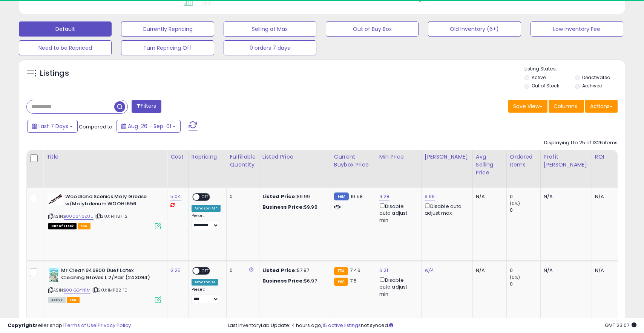 This screenshot has height=333, width=644. Describe the element at coordinates (294, 271) in the screenshot. I see `div: $7.97` at that location.